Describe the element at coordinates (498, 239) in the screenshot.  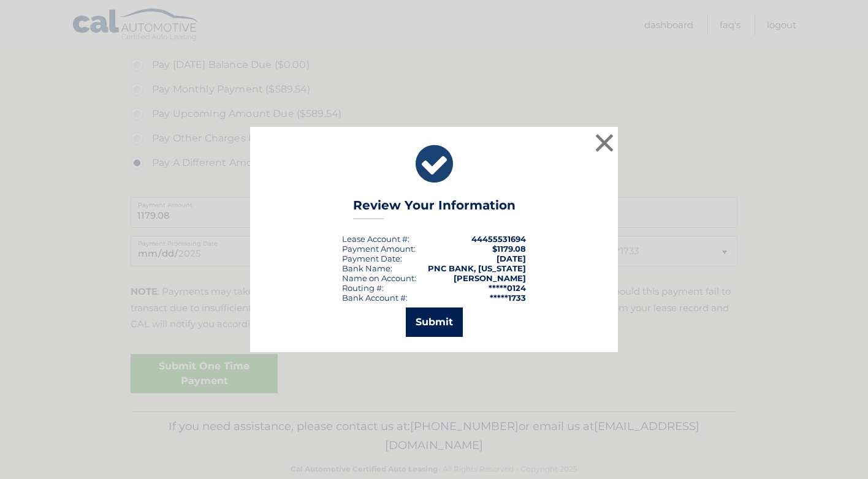
I see `strong: 44455531694` at that location.